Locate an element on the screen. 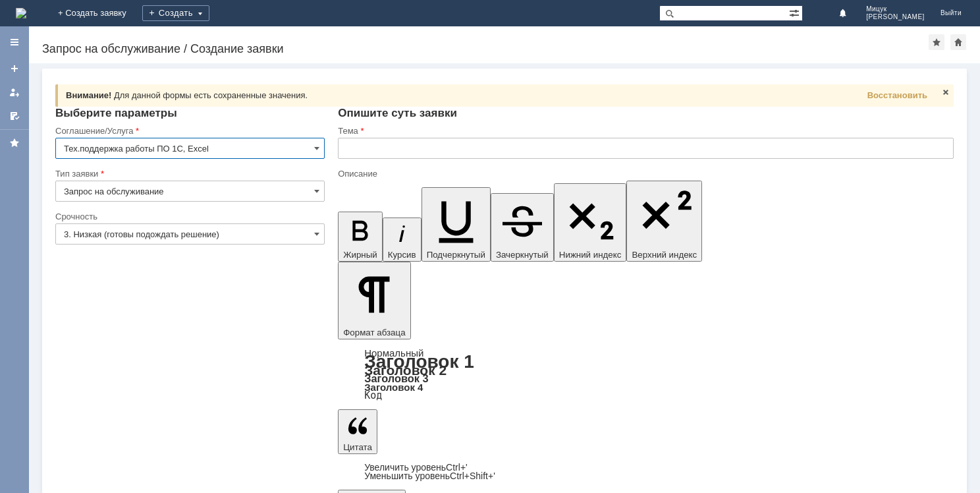 The width and height of the screenshot is (980, 493). a: Increase is located at coordinates (415, 467).